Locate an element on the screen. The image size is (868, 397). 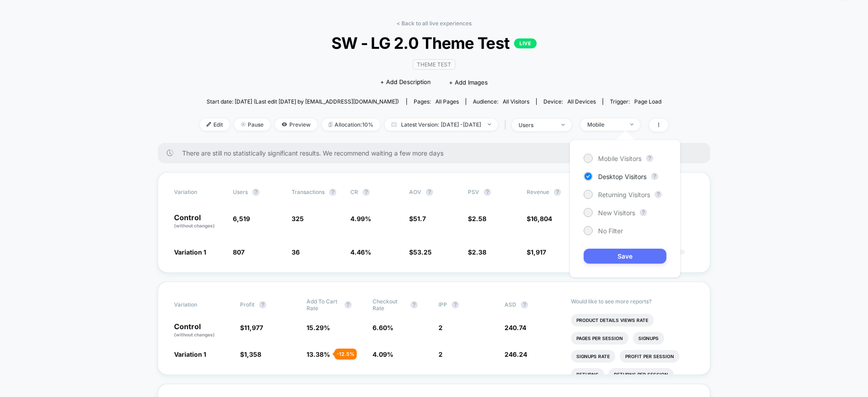
span: All Visitors is located at coordinates (516, 101).